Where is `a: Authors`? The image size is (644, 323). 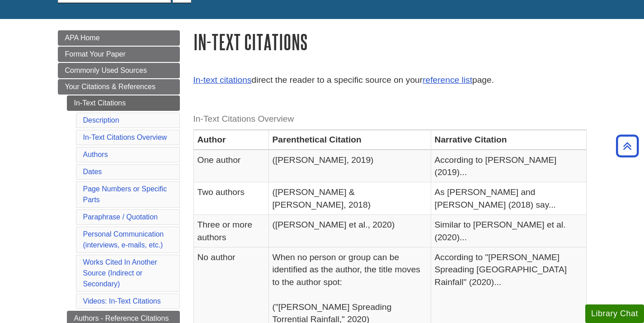
a: Authors is located at coordinates (95, 154).